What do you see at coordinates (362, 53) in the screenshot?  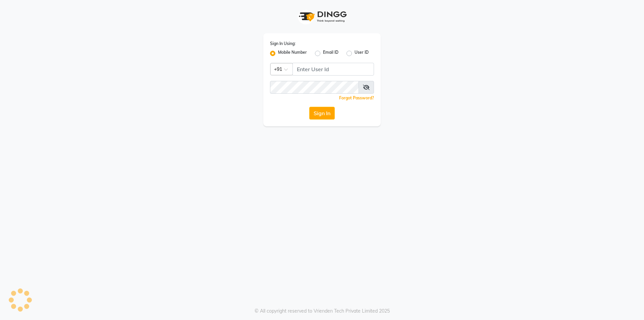 I see `label: User ID` at bounding box center [362, 53].